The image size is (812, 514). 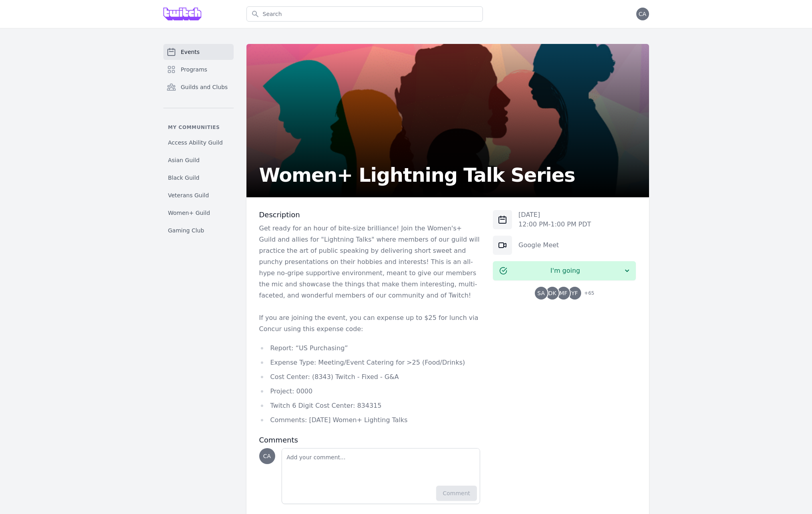 What do you see at coordinates (370, 323) in the screenshot?
I see `p: If you are joining the event, you can expense up to $25 for lunch via Concur using this expense c...` at bounding box center [370, 323].